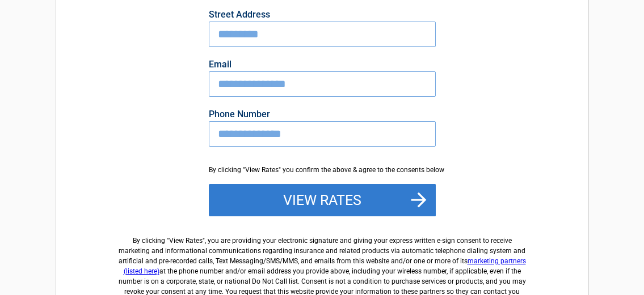 Image resolution: width=644 pixels, height=295 pixels. I want to click on div: By clicking "View Rates" you confirm the above & agree to the consents below, so click(322, 170).